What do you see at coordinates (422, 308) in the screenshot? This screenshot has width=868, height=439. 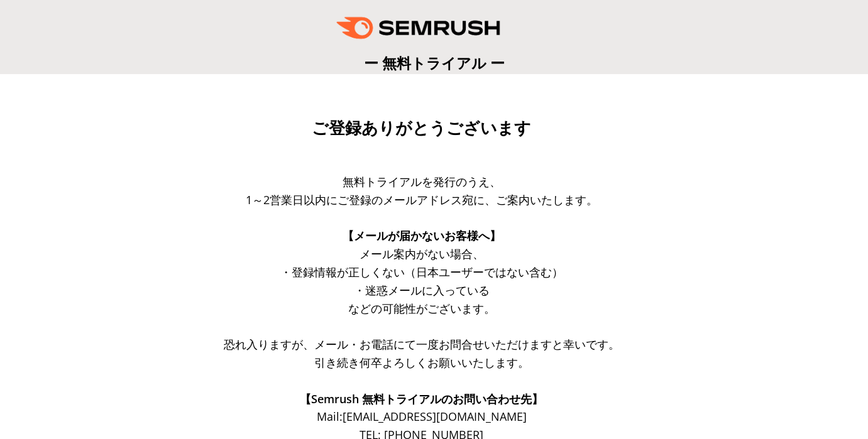 I see `span: などの可能性がございます。` at bounding box center [422, 308].